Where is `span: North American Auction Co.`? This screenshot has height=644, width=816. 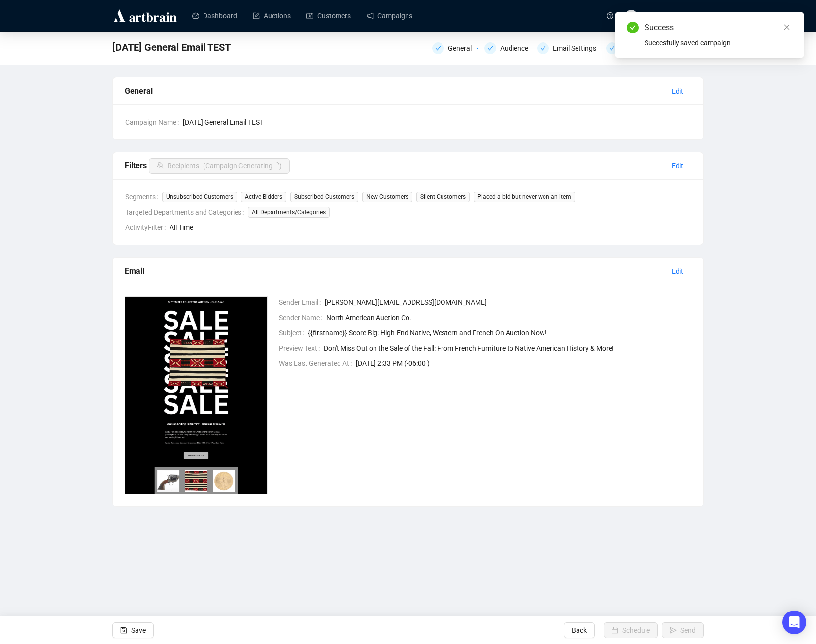
span: North American Auction Co. is located at coordinates (509, 318).